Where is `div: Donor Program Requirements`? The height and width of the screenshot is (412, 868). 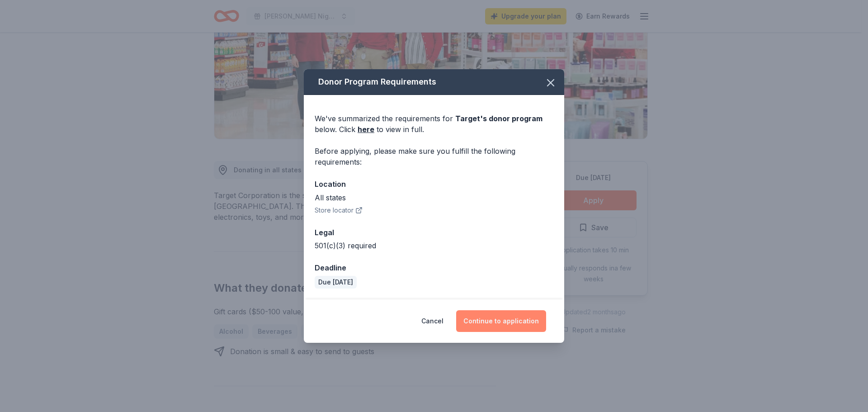
div: Donor Program Requirements is located at coordinates (434, 82).